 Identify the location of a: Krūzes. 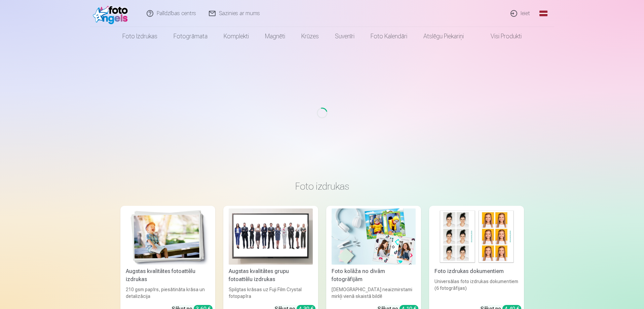
(310, 36).